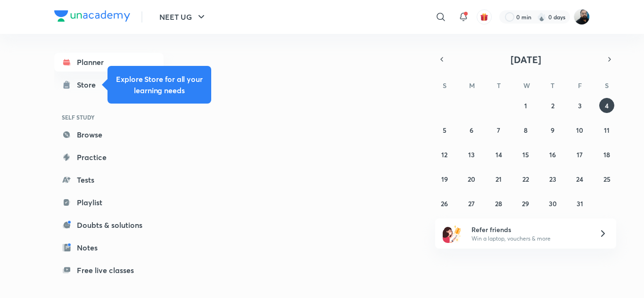  Describe the element at coordinates (553, 85) in the screenshot. I see `abbr: Thursday` at that location.